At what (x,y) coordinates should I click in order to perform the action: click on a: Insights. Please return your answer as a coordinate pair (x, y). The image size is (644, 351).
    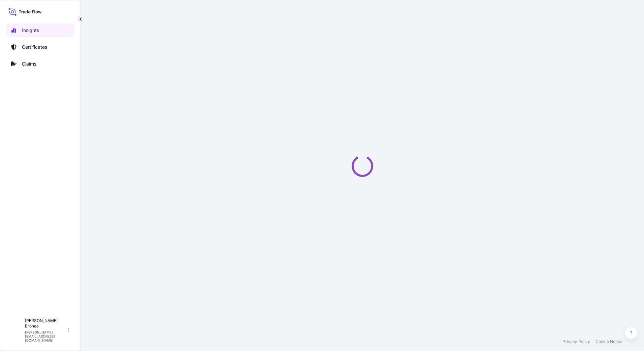
    Looking at the image, I should click on (41, 30).